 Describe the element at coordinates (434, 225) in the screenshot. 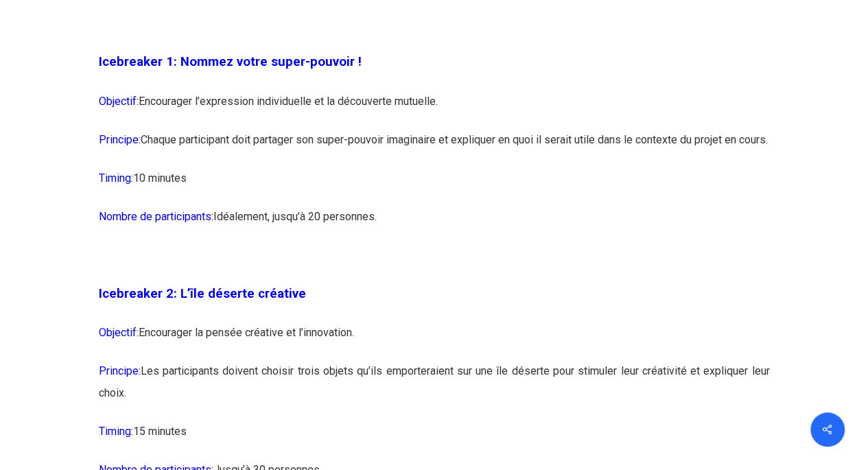

I see `p: Idéalement, jusqu’à 20 personnes.` at that location.